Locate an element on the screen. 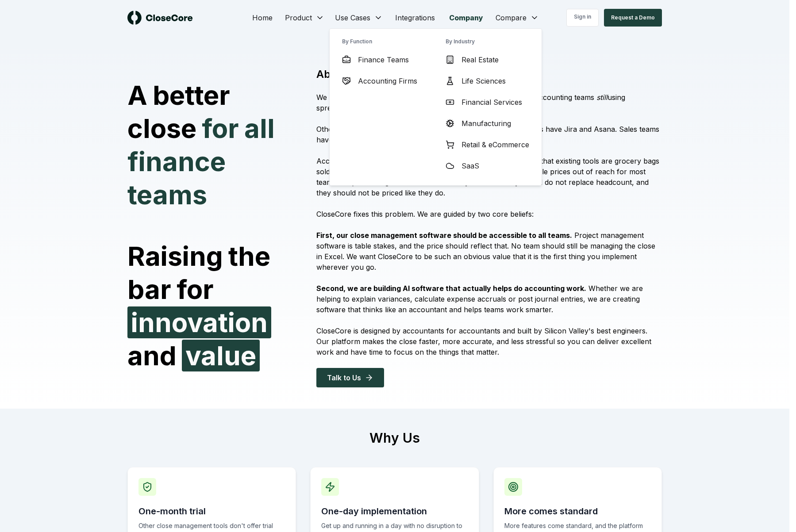 This screenshot has width=796, height=532. a: Manufacturing is located at coordinates (487, 124).